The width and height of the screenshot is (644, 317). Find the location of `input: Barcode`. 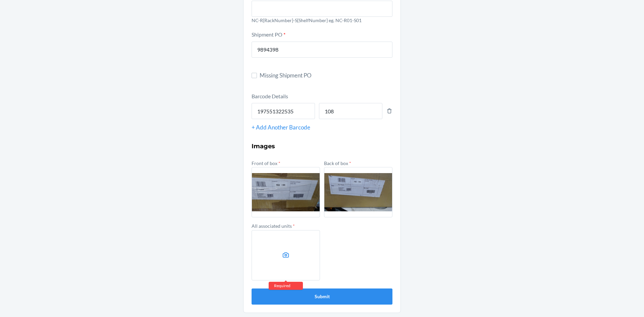

input: Barcode is located at coordinates (283, 111).